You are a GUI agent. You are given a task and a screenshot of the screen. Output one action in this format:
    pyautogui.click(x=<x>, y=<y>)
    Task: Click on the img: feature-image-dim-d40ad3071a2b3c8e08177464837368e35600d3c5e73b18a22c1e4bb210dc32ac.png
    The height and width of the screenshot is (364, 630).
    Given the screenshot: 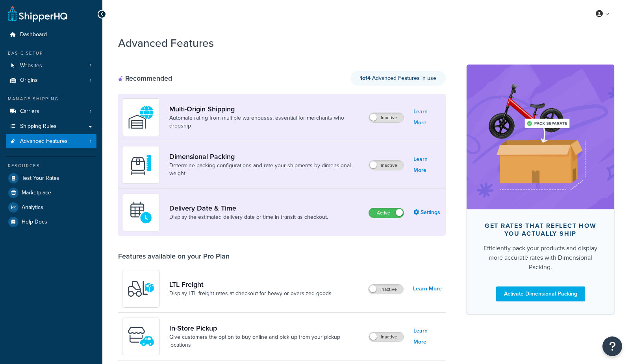 What is the action you would take?
    pyautogui.click(x=540, y=137)
    